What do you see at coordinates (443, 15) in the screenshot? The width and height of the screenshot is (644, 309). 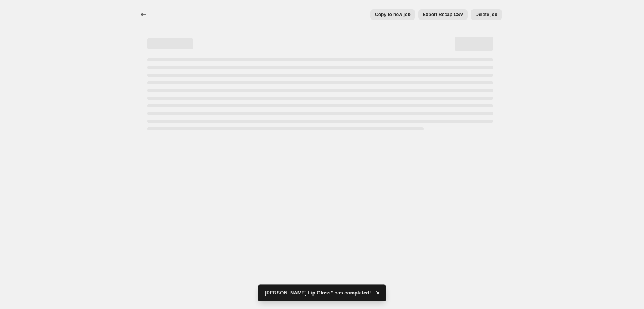 I see `span: Export Recap CSV` at bounding box center [443, 15].